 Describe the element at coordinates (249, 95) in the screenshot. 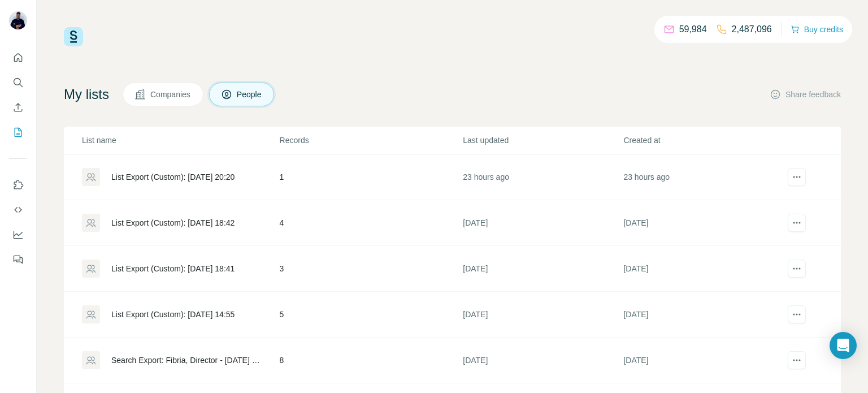

I see `span: People` at that location.